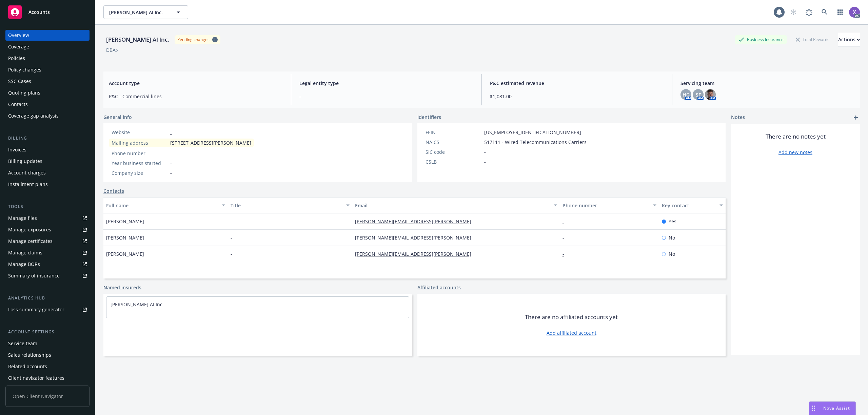  I want to click on a: Policies, so click(47, 58).